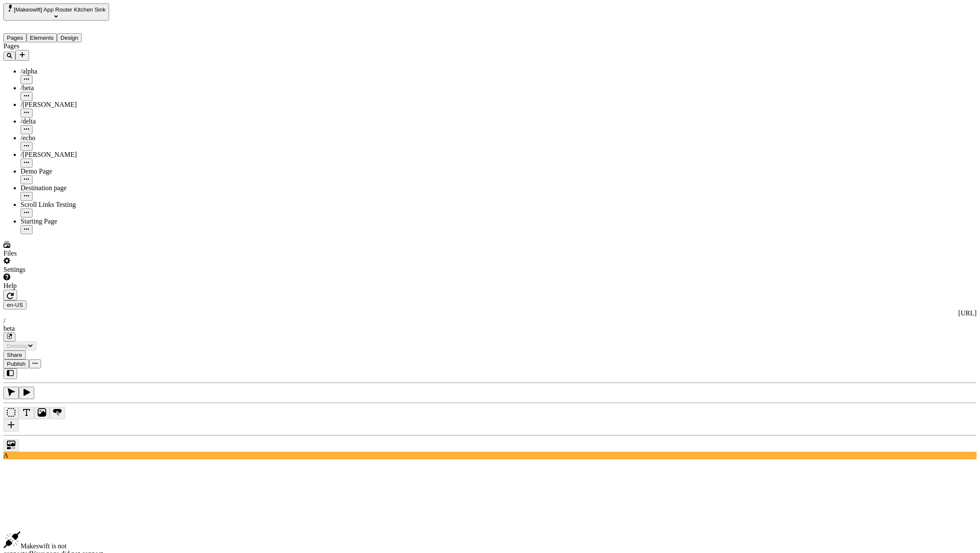  What do you see at coordinates (63, 286) in the screenshot?
I see `div: Help` at bounding box center [63, 286].